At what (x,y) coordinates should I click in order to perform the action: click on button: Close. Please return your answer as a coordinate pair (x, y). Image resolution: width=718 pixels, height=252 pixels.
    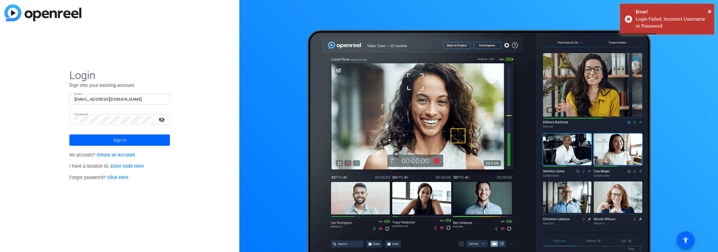
    Looking at the image, I should click on (709, 11).